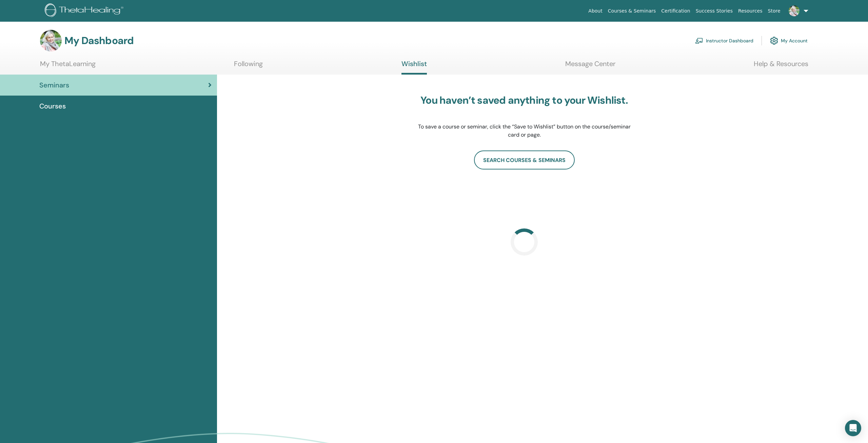 The height and width of the screenshot is (443, 868). I want to click on span: Seminars, so click(54, 85).